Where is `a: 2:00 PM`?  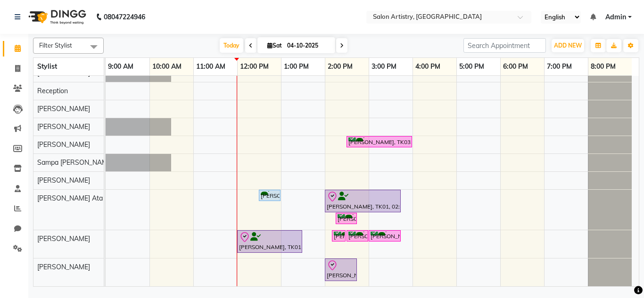
a: 2:00 PM is located at coordinates (340, 67).